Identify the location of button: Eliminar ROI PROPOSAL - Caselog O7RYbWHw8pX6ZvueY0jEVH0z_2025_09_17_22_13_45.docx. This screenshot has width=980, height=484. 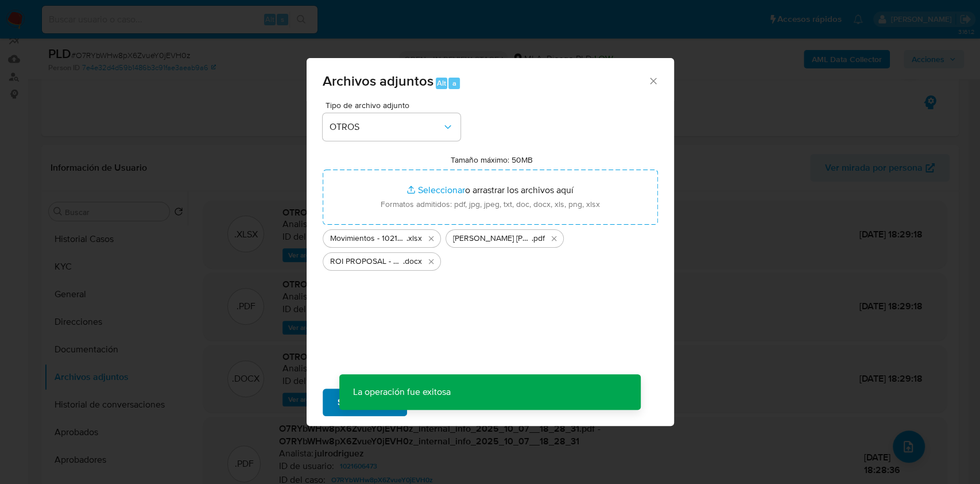
(431, 262).